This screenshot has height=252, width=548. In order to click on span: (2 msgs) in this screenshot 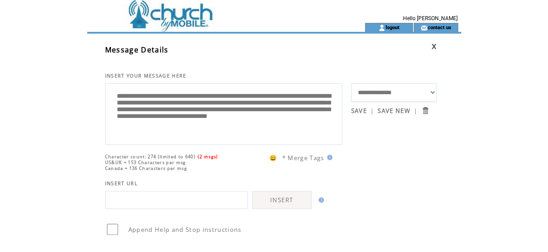, I will do `click(208, 156)`.